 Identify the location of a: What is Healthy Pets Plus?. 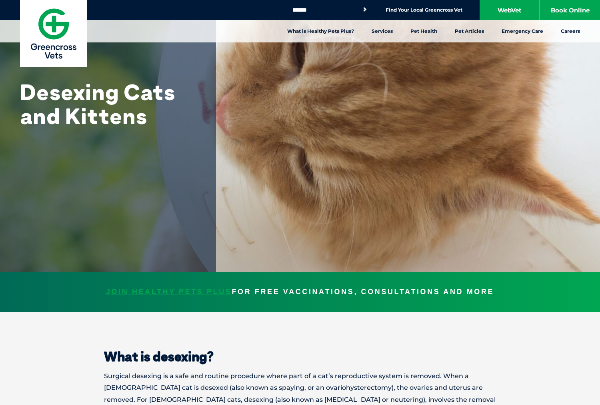
(320, 31).